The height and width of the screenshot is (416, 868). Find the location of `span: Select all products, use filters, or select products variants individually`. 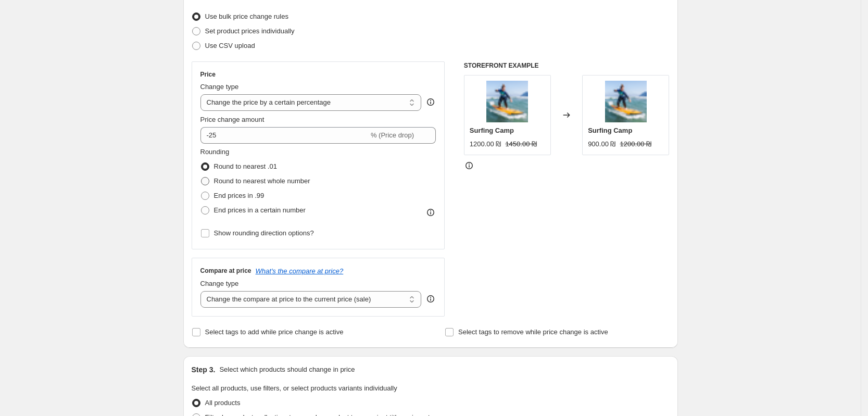

span: Select all products, use filters, or select products variants individually is located at coordinates (294, 388).